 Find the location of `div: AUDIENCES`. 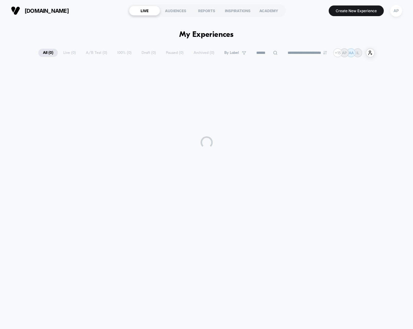

div: AUDIENCES is located at coordinates (176, 11).